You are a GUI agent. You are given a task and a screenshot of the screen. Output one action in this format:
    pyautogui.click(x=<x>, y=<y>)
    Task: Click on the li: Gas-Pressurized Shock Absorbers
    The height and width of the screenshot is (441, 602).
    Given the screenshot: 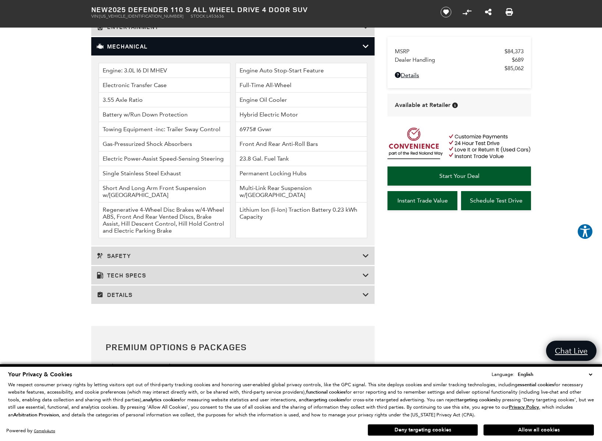 What is the action you would take?
    pyautogui.click(x=164, y=144)
    